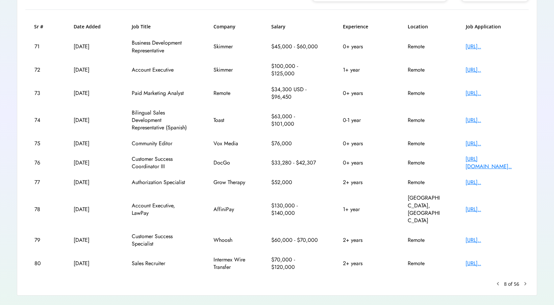  Describe the element at coordinates (511, 284) in the screenshot. I see `div: 8 of 56` at that location.